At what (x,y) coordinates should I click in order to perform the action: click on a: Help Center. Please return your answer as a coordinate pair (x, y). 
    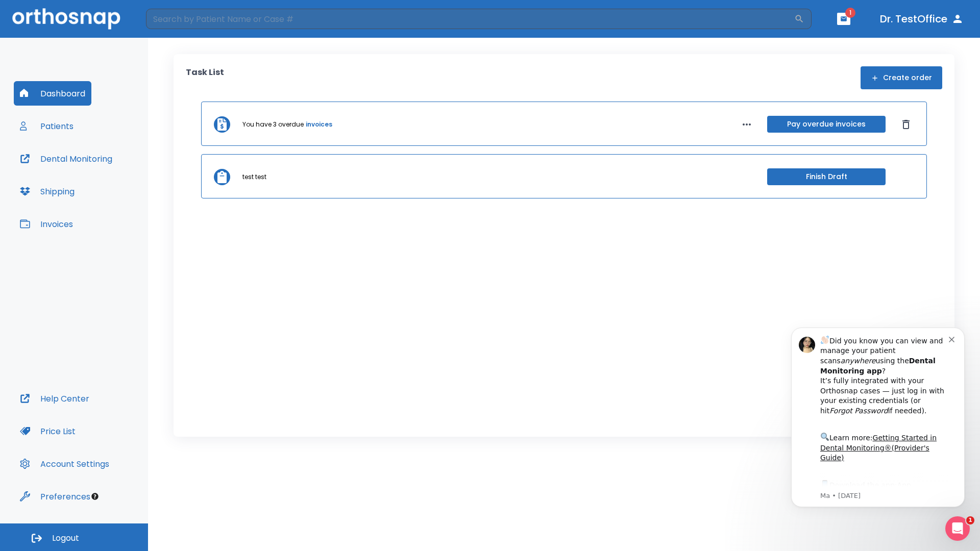
    Looking at the image, I should click on (54, 399).